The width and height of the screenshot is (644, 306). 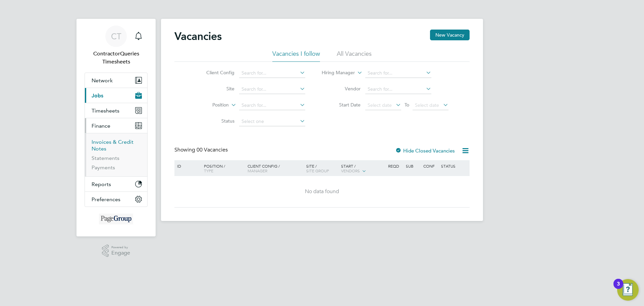 I want to click on span: CT, so click(x=116, y=36).